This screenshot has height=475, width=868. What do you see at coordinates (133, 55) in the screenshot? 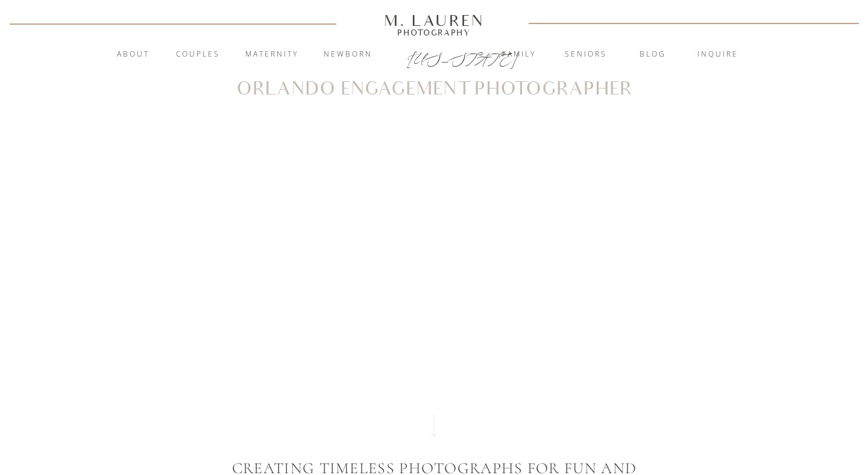
I see `nav: About` at bounding box center [133, 55].